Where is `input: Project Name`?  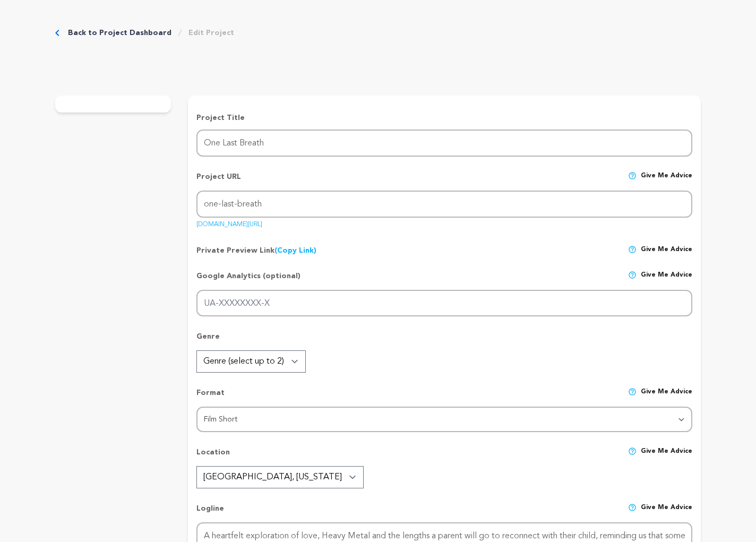 input: Project Name is located at coordinates (445, 143).